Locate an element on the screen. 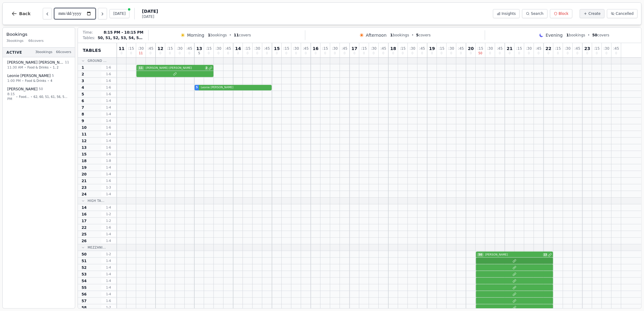 This screenshot has height=311, width=644. button: Back is located at coordinates (21, 14).